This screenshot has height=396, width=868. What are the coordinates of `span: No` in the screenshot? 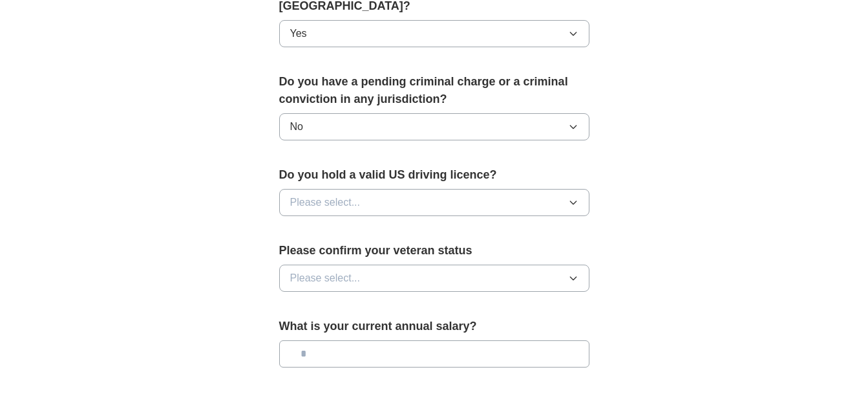 It's located at (296, 126).